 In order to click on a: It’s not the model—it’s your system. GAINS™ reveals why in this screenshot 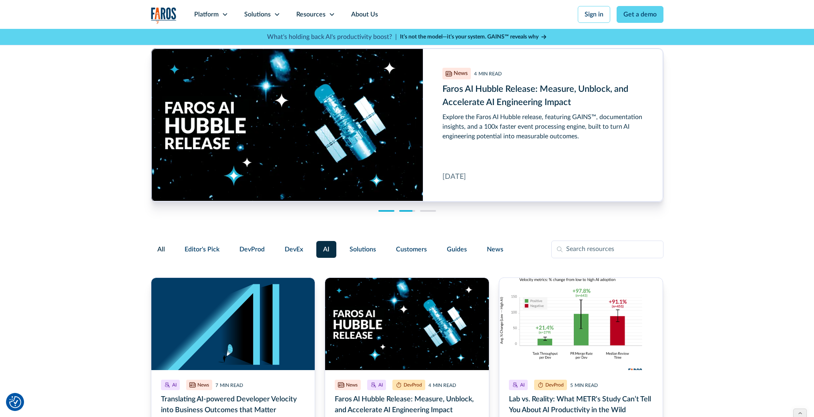, I will do `click(474, 37)`.